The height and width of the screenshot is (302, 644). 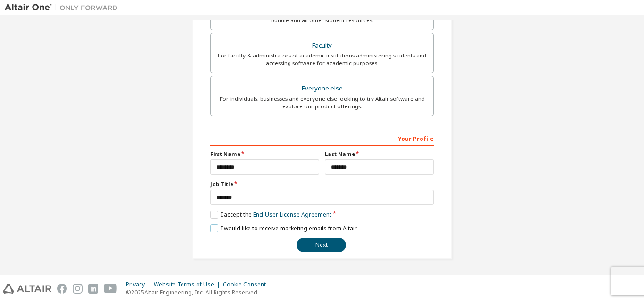 I want to click on div: Your Profile, so click(x=322, y=138).